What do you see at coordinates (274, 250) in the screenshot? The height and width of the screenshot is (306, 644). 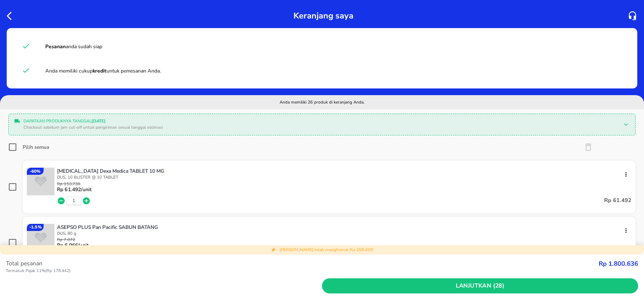 I see `img: total discount` at bounding box center [274, 250].